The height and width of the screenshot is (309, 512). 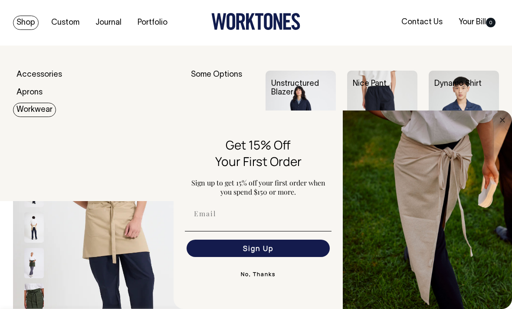 I want to click on a: Nice Pant, so click(x=370, y=84).